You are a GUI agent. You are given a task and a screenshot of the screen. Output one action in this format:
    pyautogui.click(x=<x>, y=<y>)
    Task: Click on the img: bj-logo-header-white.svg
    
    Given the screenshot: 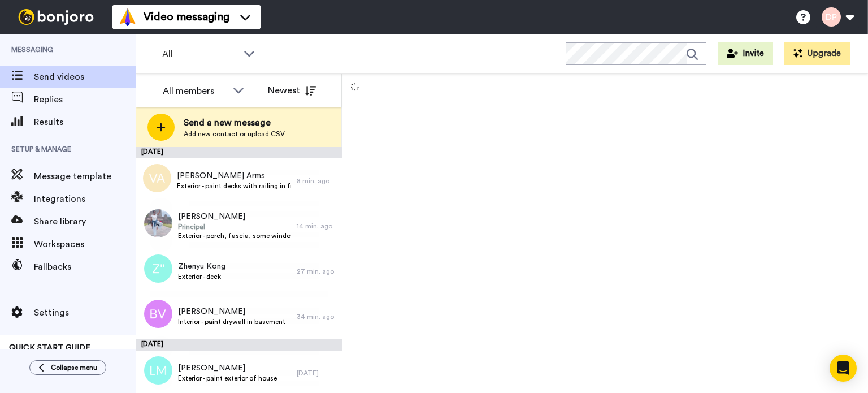 What is the action you would take?
    pyautogui.click(x=56, y=17)
    